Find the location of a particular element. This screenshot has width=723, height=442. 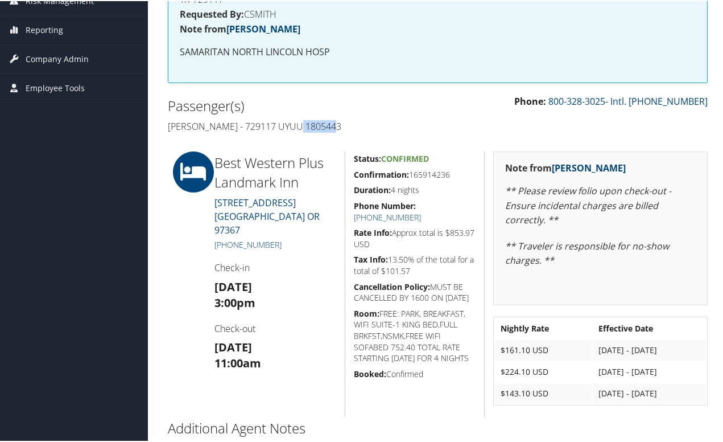

h5: FREE: PARK, BREAKFAST, WIFI SUITE-1 KING BED,FULL BRKFST,NSMK,FREE WIFI SOFABED 752.40 TOTAL RATE... is located at coordinates (415, 335).